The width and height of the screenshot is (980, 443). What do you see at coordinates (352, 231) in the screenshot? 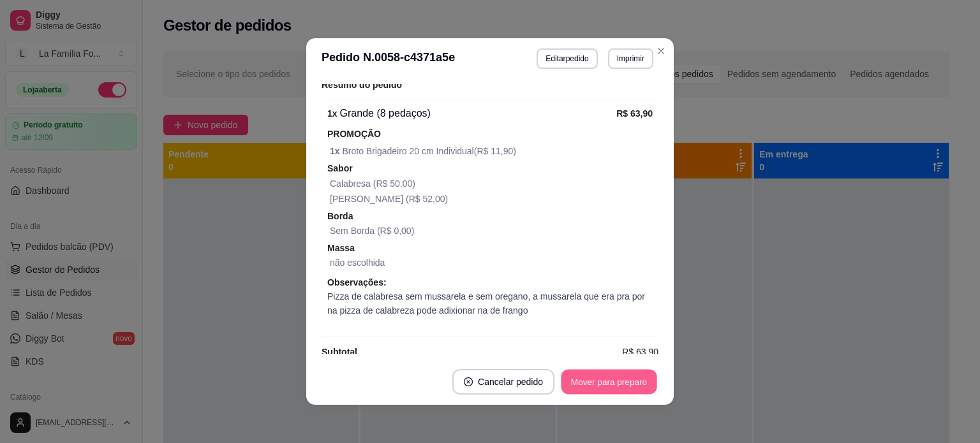
I see `span: Sem Borda` at bounding box center [352, 231].